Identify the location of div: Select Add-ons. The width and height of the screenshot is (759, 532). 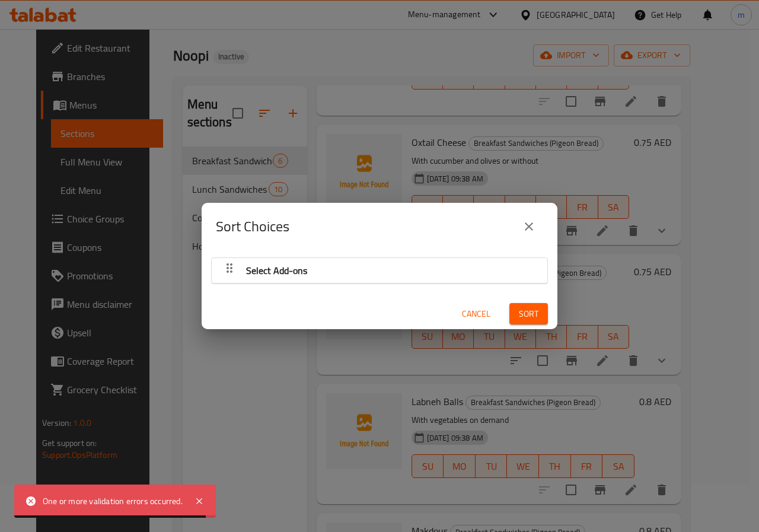
(379, 270).